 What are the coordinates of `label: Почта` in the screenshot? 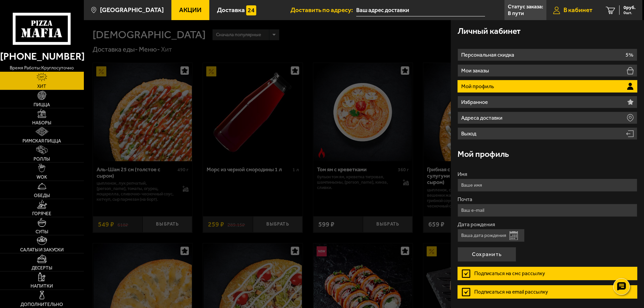 It's located at (548, 199).